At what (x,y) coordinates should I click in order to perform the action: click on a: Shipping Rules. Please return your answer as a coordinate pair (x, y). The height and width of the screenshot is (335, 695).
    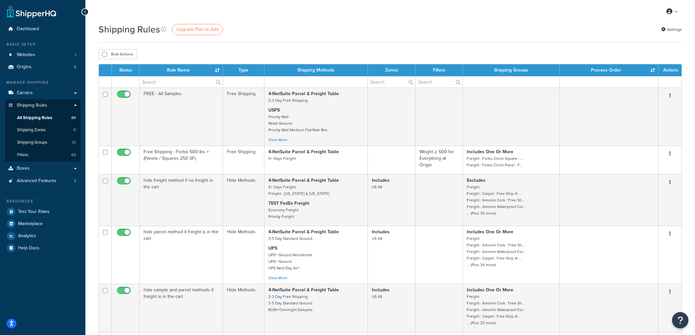
    Looking at the image, I should click on (43, 105).